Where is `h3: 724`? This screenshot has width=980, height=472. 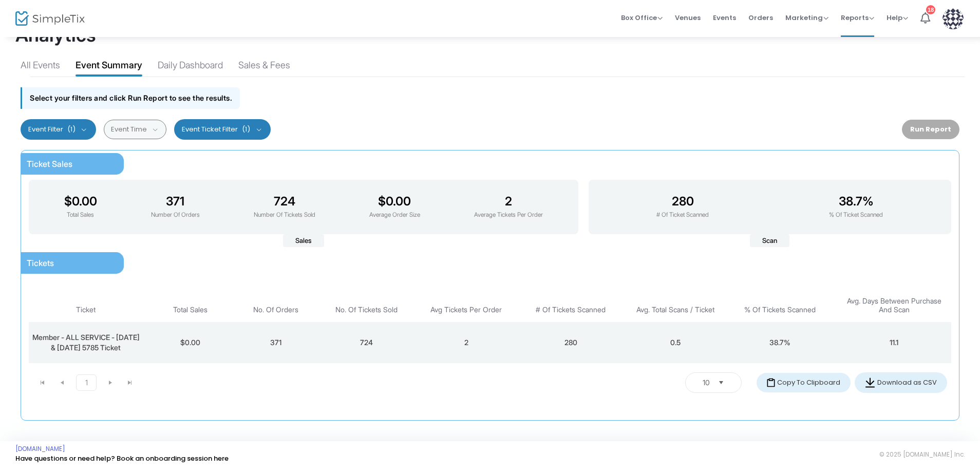 h3: 724 is located at coordinates (285, 202).